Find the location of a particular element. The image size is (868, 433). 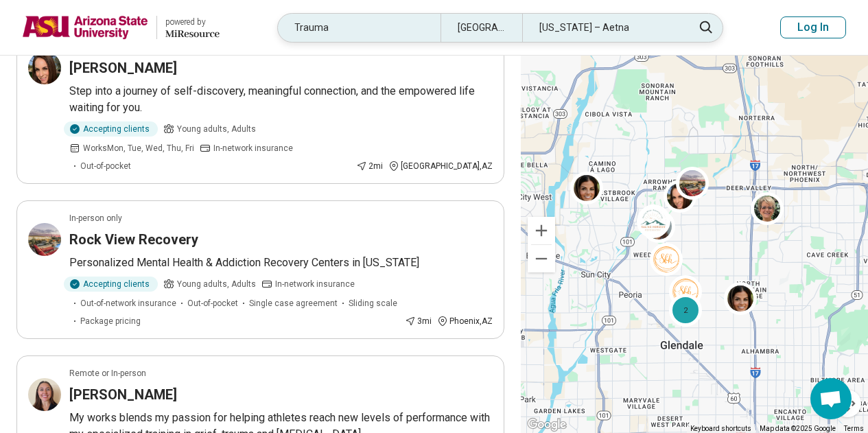

div: 2 mi is located at coordinates (369, 166).